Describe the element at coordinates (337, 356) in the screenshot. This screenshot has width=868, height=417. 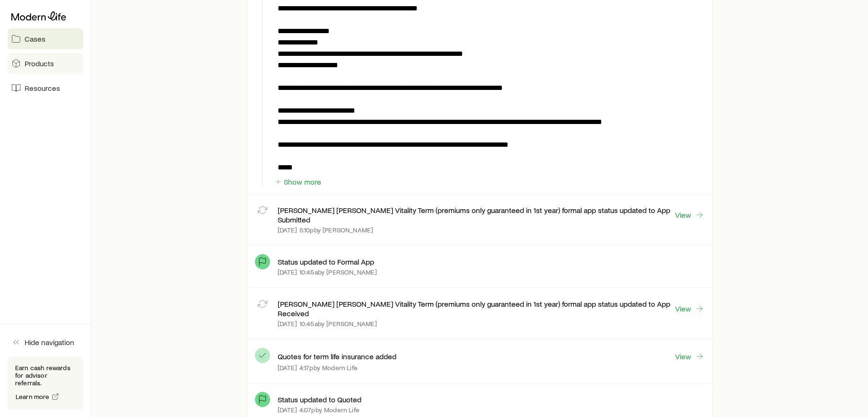
I see `p: Quotes for term life insurance added` at that location.